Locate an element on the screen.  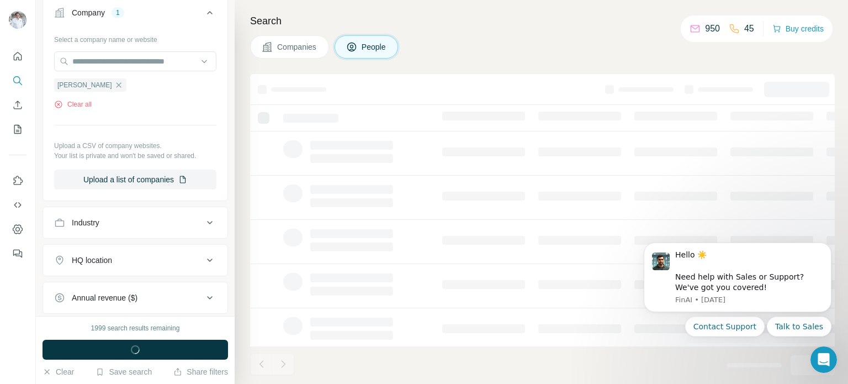
button: Buy credits is located at coordinates (798, 29).